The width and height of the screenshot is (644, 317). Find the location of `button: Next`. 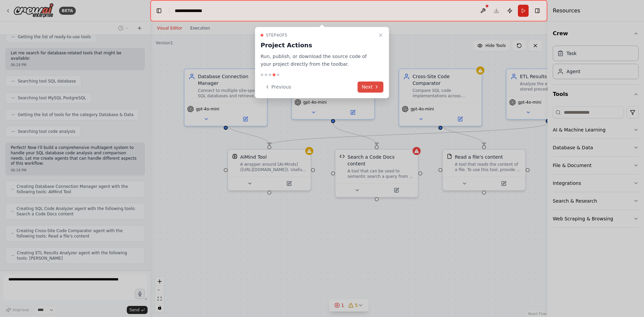

button: Next is located at coordinates (370, 87).